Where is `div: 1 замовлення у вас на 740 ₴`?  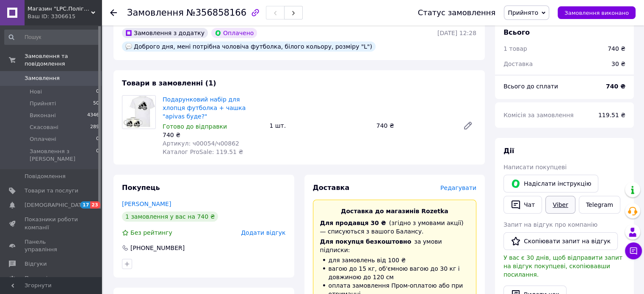
div: 1 замовлення у вас на 740 ₴ is located at coordinates (170, 216).